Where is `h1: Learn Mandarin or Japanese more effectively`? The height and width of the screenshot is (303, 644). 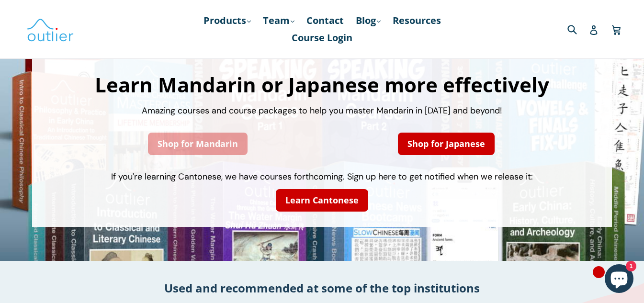 h1: Learn Mandarin or Japanese more effectively is located at coordinates (321, 85).